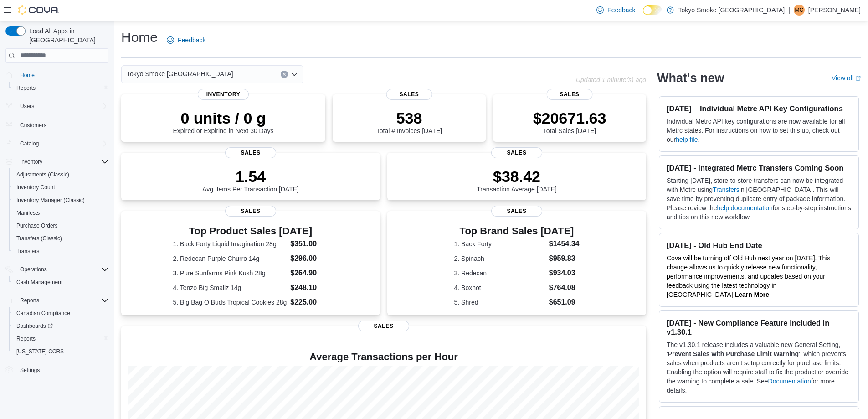  I want to click on input: Dark Mode, so click(652, 10).